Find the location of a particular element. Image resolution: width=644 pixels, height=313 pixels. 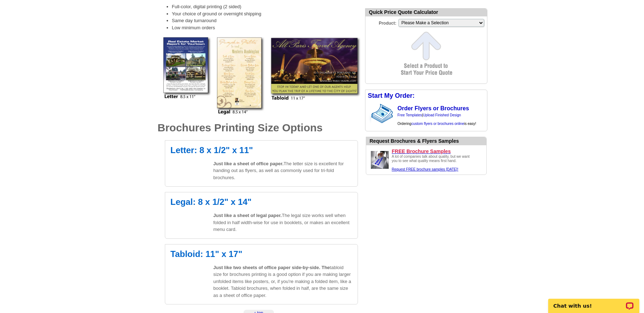

li: Same day turnaround is located at coordinates (265, 21).